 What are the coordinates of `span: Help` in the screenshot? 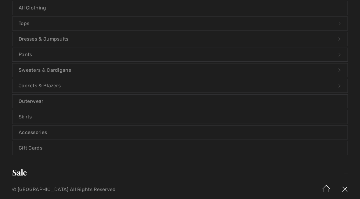 It's located at (21, 7).